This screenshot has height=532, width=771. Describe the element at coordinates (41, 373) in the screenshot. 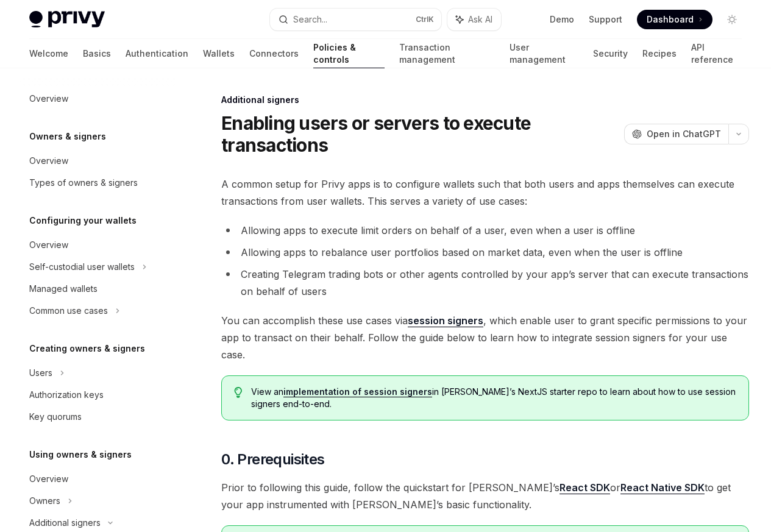

I see `div: Users` at that location.